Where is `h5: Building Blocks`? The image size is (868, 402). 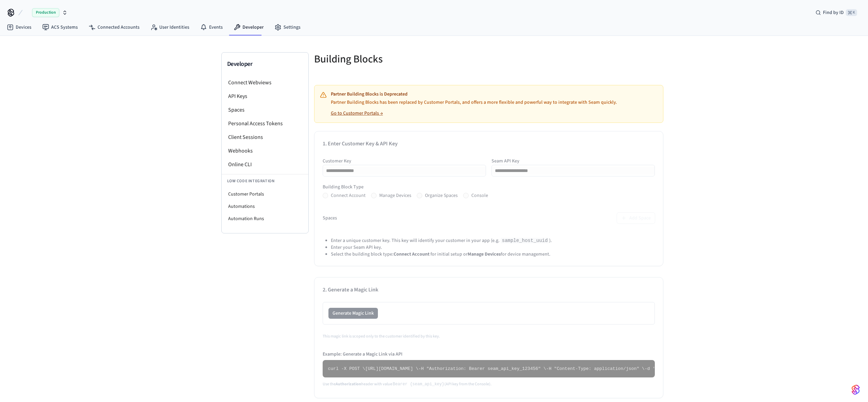 h5: Building Blocks is located at coordinates (399, 59).